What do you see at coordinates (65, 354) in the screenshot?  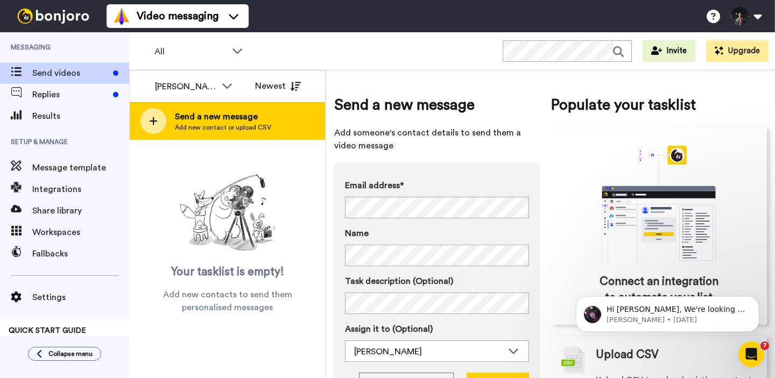 I see `button: Collapse menu` at bounding box center [65, 354].